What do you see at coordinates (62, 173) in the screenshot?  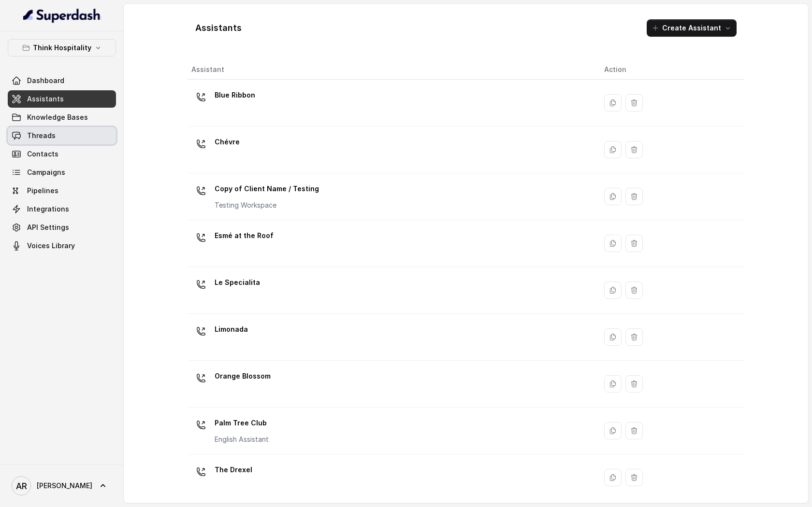 I see `a: Campaigns` at bounding box center [62, 173].